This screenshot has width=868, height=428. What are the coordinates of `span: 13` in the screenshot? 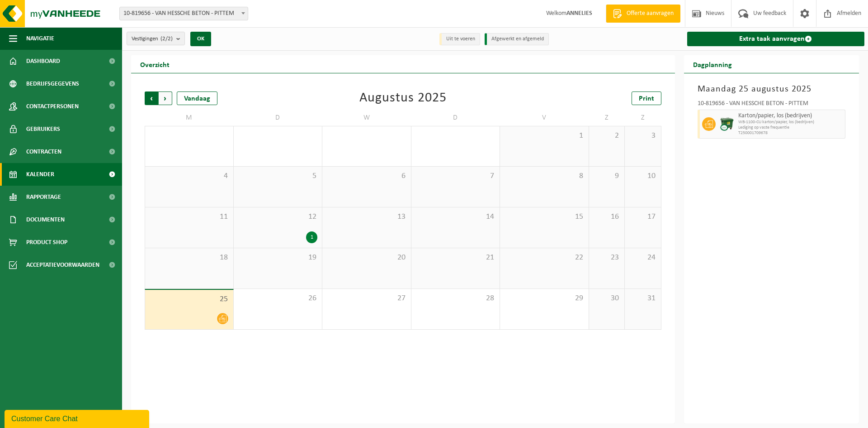 It's located at (366, 216).